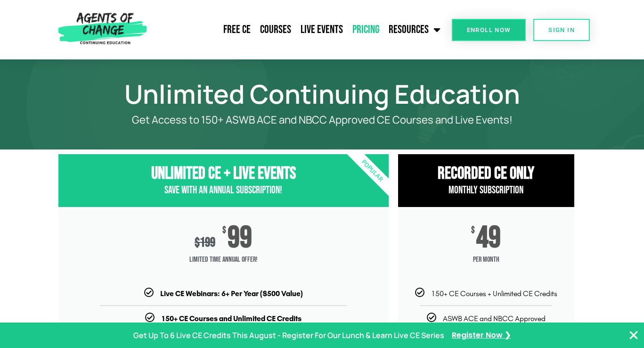 Image resolution: width=644 pixels, height=348 pixels. I want to click on span: Monthly Subscription, so click(486, 190).